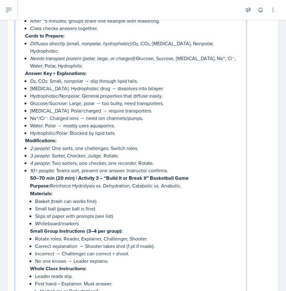 The height and width of the screenshot is (291, 286). Describe the element at coordinates (56, 73) in the screenshot. I see `strong: Answer Key + Explanations:` at that location.